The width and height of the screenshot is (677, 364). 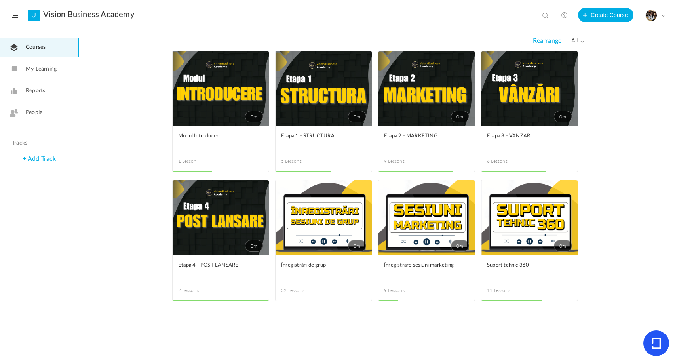 I want to click on span: Înregistrare sesiuni marketing, so click(x=420, y=265).